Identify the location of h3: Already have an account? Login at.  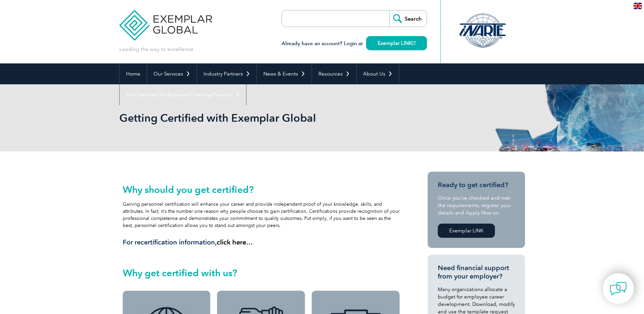
(354, 44).